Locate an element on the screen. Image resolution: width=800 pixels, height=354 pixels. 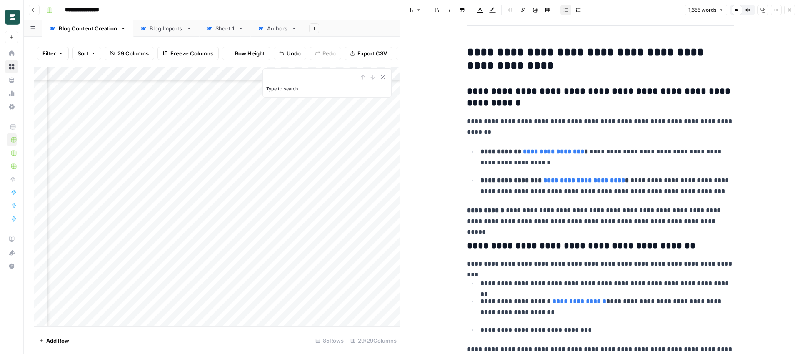
button: Workspace: Borderless is located at coordinates (12, 17).